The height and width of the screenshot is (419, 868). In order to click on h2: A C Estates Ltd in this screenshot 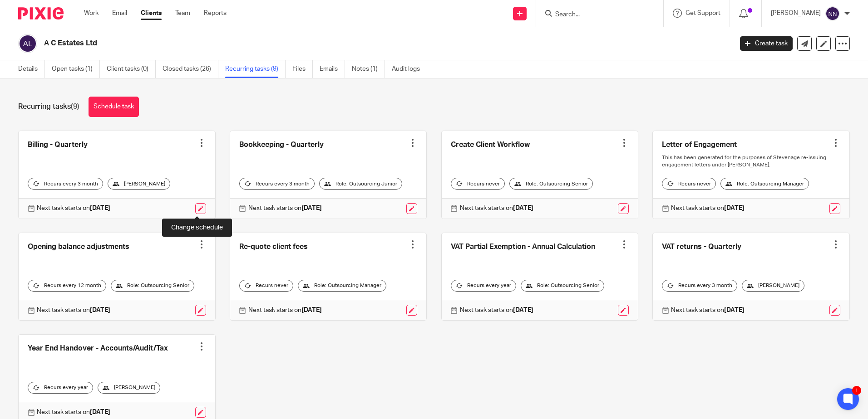, I will do `click(317, 43)`.